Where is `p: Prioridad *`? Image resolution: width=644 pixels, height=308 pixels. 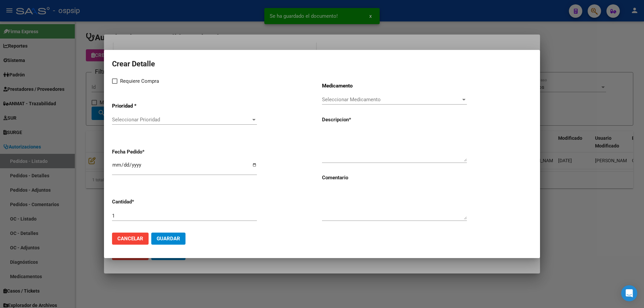
p: Prioridad * is located at coordinates (144, 106).